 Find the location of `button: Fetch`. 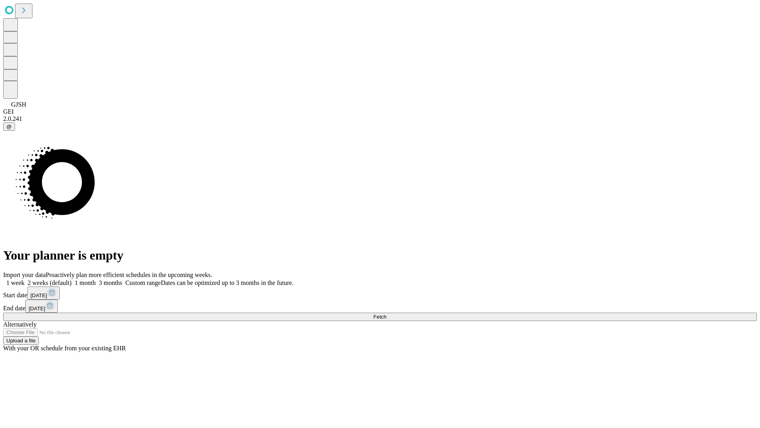

button: Fetch is located at coordinates (380, 316).